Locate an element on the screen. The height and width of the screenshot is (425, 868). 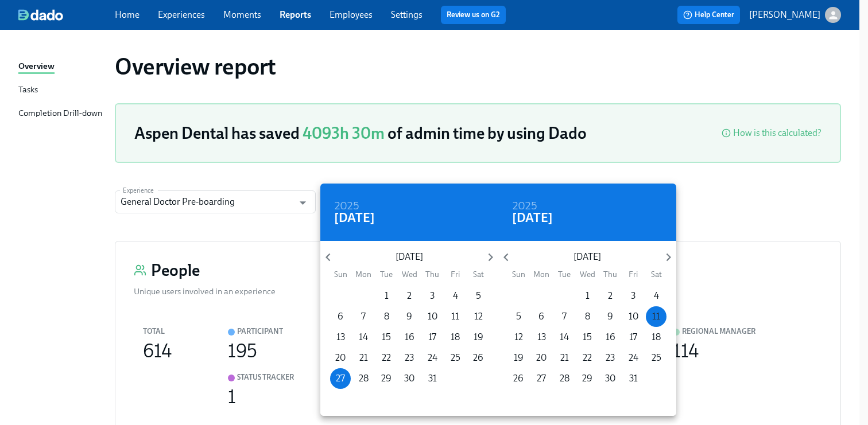
button: 4 is located at coordinates (656, 296).